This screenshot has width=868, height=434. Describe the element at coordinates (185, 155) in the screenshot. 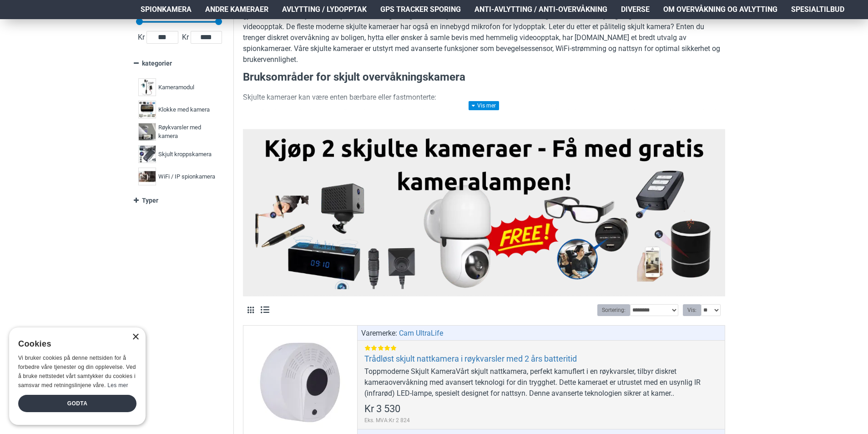

I see `span: Skjult kroppskamera` at that location.